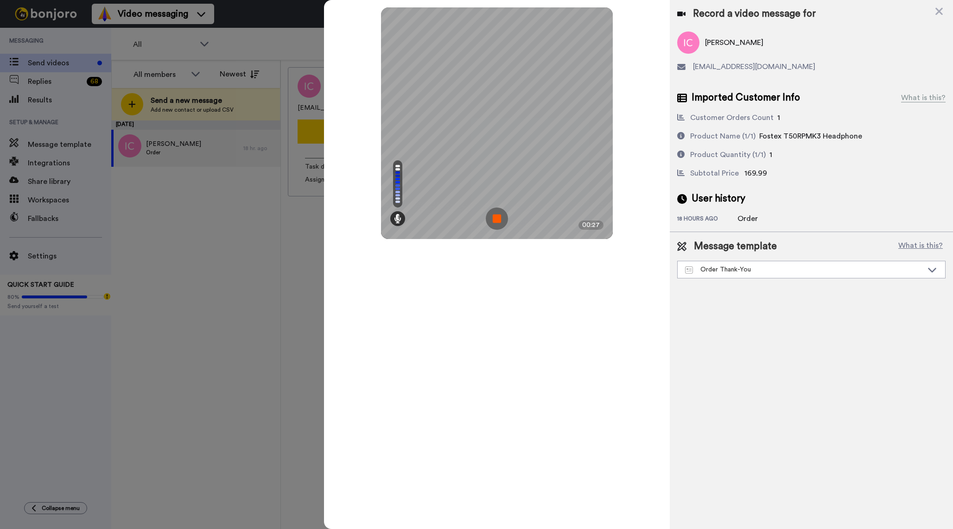  What do you see at coordinates (714, 173) in the screenshot?
I see `div: Subtotal Price` at bounding box center [714, 173].